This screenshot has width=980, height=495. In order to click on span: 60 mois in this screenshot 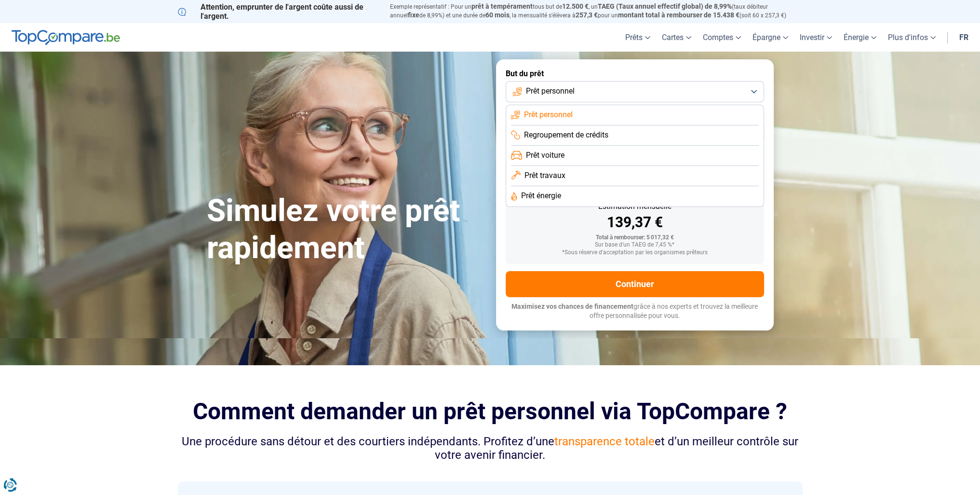, I will do `click(498, 15)`.